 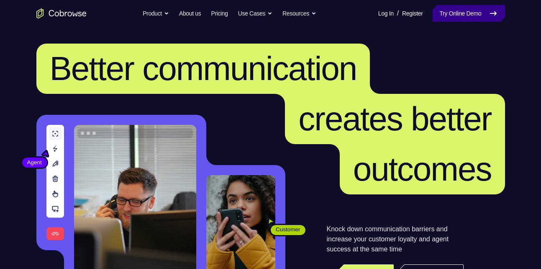 I want to click on a: Log In, so click(x=386, y=13).